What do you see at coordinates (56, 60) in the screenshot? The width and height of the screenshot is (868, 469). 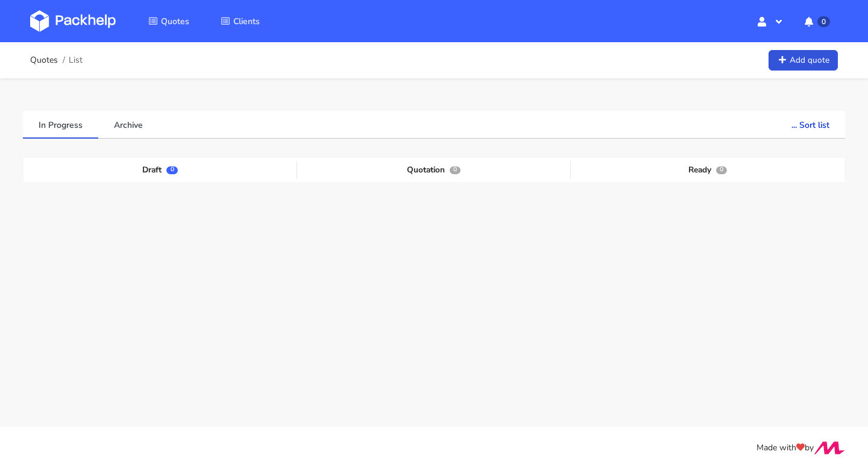 I see `nav: breadcrumb` at bounding box center [56, 60].